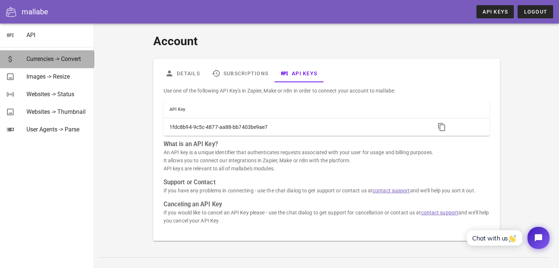  Describe the element at coordinates (326, 217) in the screenshot. I see `p: If you would like to cancel an API Key please - use the chat dialog to get support for cancellati...` at that location.